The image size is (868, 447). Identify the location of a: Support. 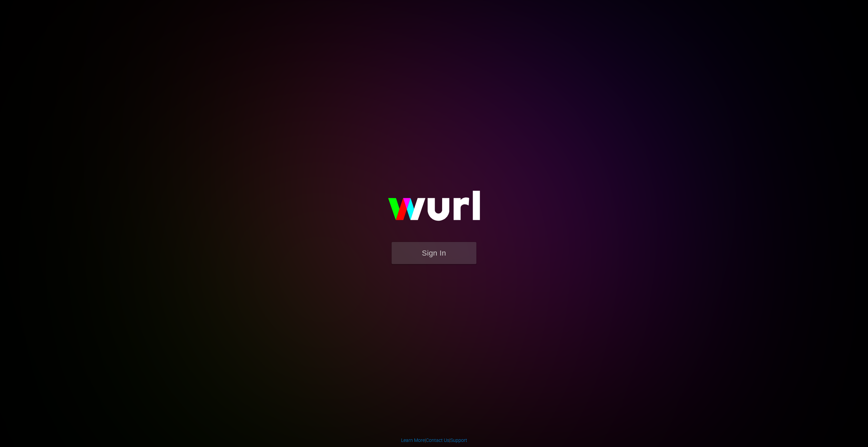
(459, 440).